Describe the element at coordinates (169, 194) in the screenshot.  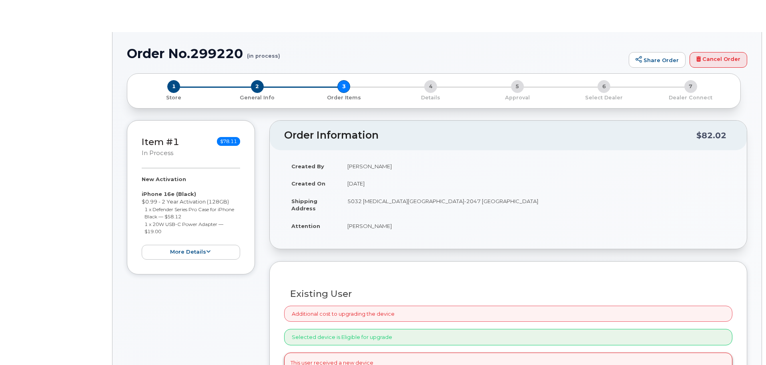
I see `strong: iPhone 16e (Black)` at that location.